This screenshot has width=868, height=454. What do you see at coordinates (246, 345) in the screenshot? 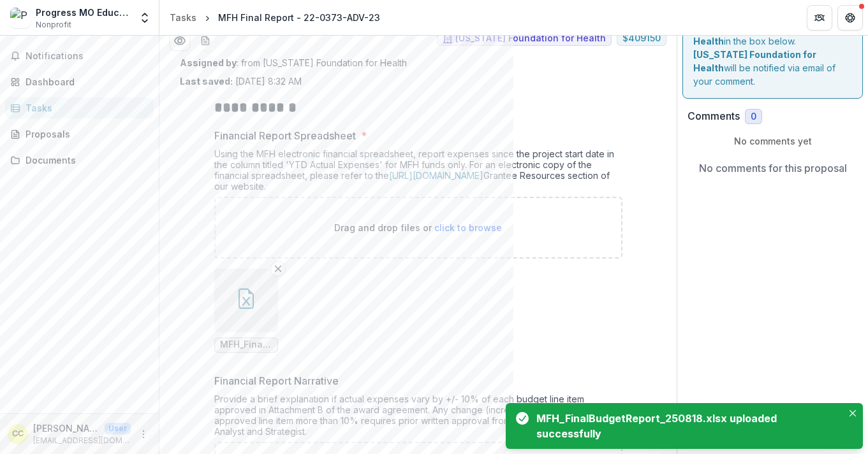
I see `span: MFH_FinalBudgetReport_250818.xlsx` at bounding box center [246, 345].